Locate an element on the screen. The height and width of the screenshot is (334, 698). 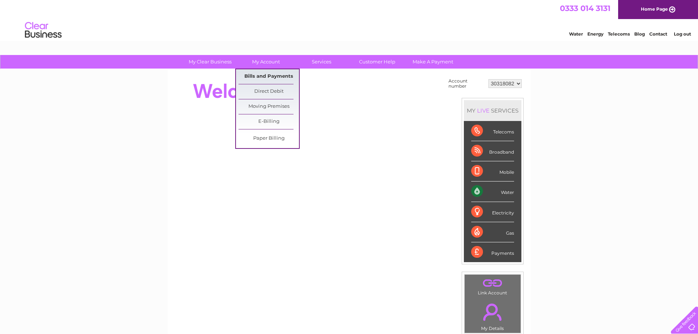
a: Telecoms is located at coordinates (619, 34).